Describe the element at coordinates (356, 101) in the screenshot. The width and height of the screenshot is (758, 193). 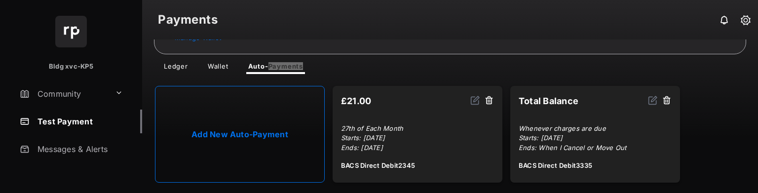
I see `strong: £21.00` at that location.